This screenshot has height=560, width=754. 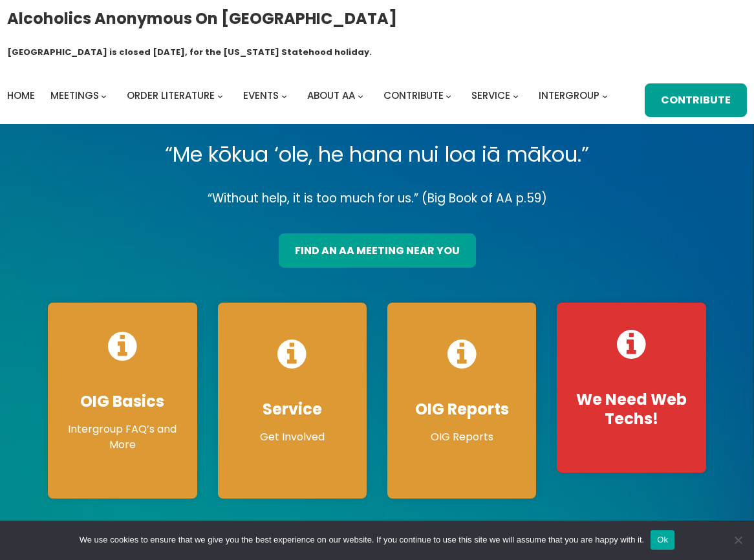 What do you see at coordinates (103, 96) in the screenshot?
I see `button: Meetings submenu` at bounding box center [103, 96].